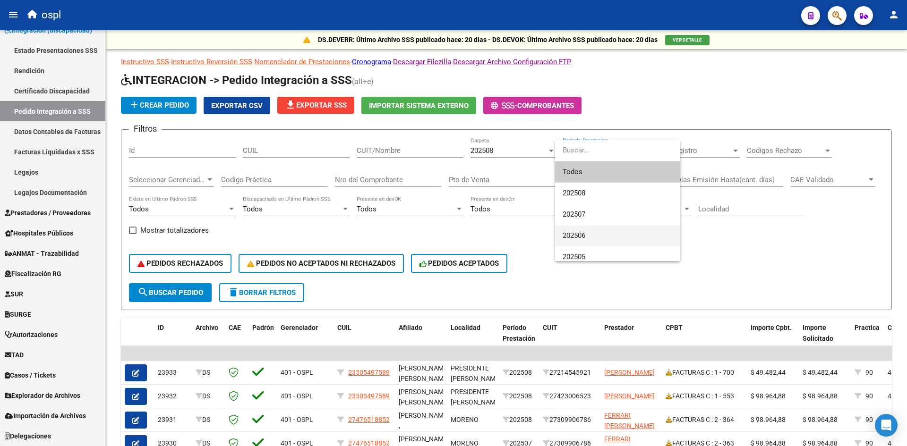 This screenshot has height=446, width=907. I want to click on span: 202505, so click(574, 257).